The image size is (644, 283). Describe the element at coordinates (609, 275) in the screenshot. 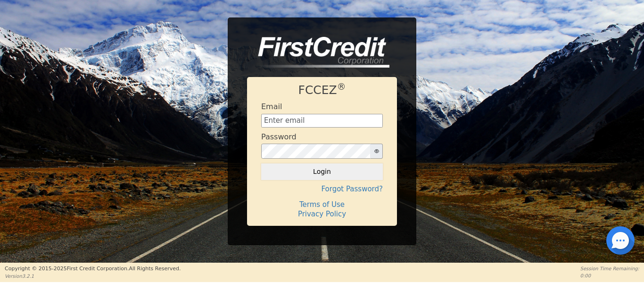

I see `p: 0:00` at that location.